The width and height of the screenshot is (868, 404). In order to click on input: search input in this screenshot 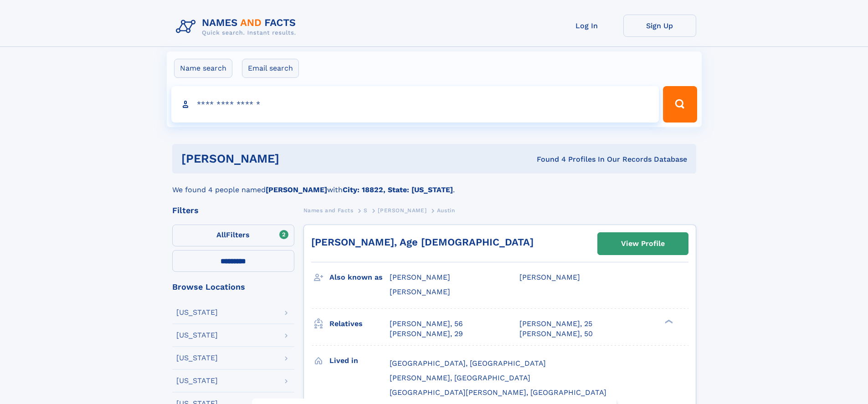, I will do `click(415, 104)`.